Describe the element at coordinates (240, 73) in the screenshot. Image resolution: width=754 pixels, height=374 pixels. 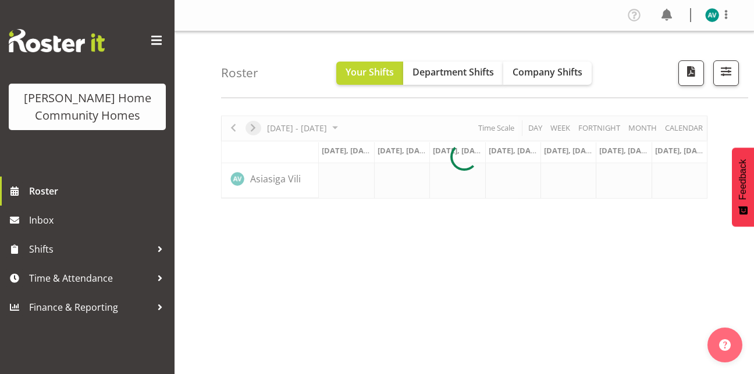
I see `h4: Roster` at that location.